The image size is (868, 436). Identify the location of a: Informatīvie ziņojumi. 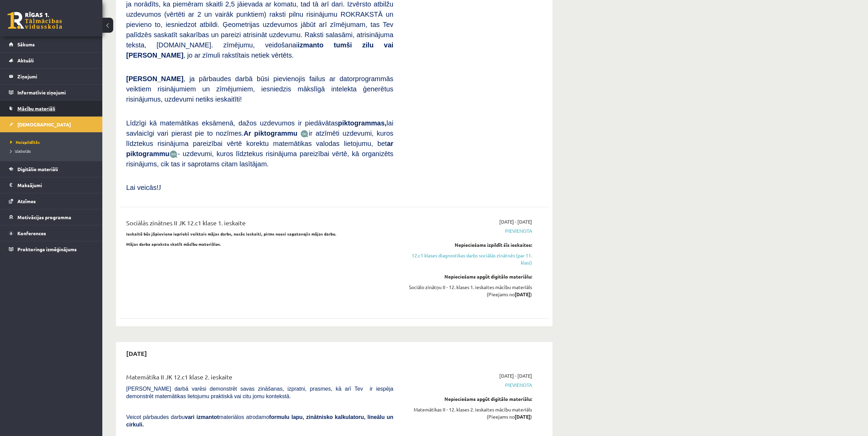
(51, 93).